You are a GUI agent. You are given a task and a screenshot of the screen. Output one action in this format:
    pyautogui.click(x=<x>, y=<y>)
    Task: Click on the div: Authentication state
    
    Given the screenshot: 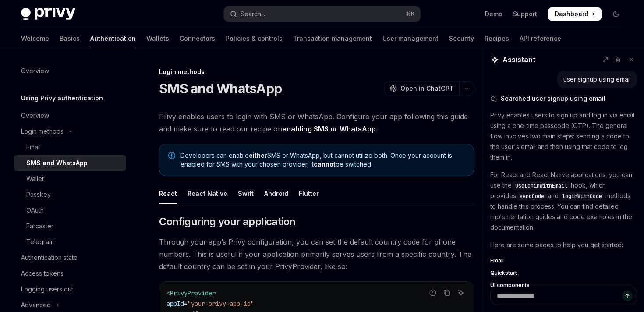 What is the action you would take?
    pyautogui.click(x=49, y=258)
    